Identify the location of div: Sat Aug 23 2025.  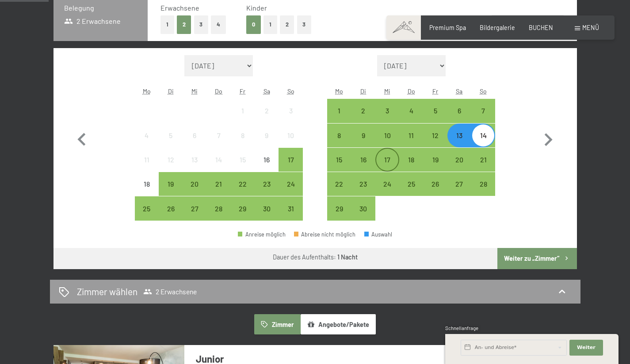
(266, 184).